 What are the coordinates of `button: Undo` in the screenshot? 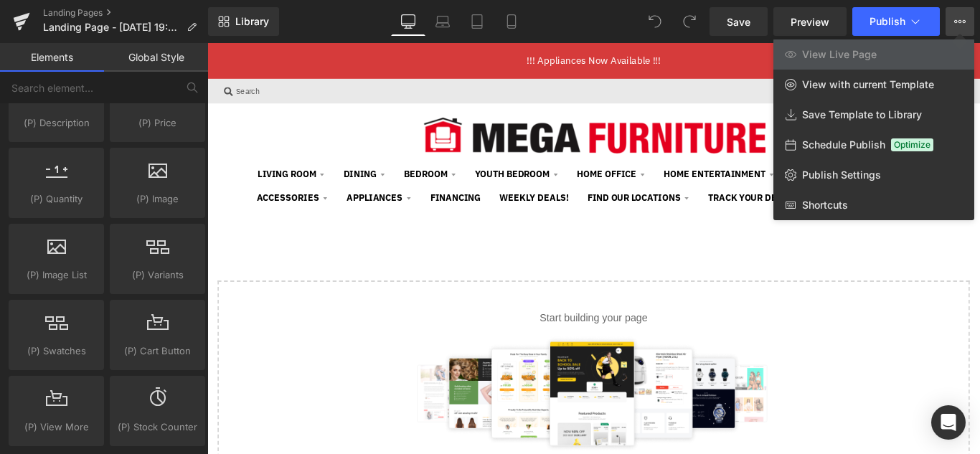 It's located at (655, 22).